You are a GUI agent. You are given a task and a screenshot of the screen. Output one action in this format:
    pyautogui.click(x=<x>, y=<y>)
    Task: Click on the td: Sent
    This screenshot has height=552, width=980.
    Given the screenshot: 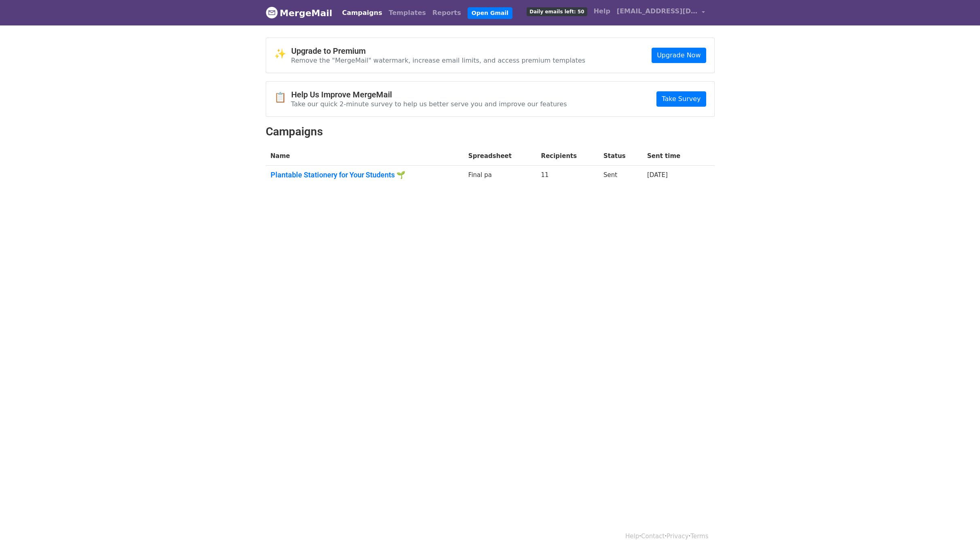 What is the action you would take?
    pyautogui.click(x=621, y=177)
    